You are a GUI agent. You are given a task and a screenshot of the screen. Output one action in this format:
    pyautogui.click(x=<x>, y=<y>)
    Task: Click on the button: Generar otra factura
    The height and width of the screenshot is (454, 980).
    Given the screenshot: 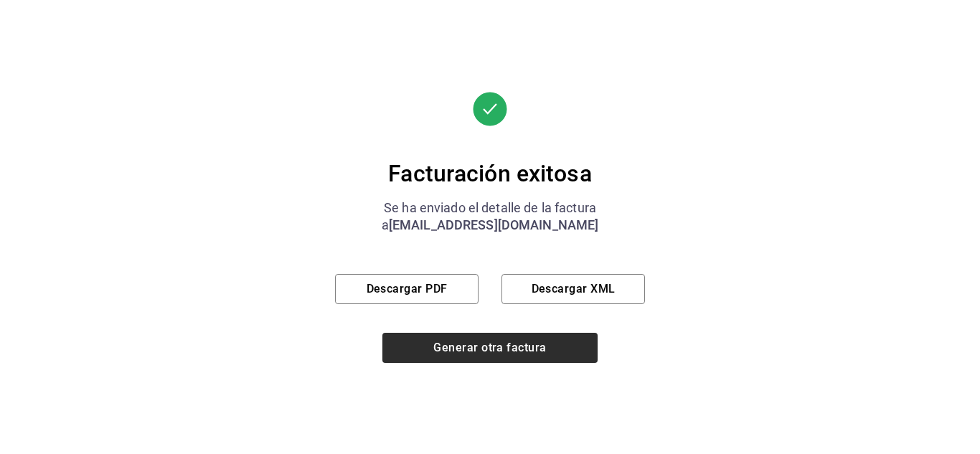 What is the action you would take?
    pyautogui.click(x=490, y=348)
    